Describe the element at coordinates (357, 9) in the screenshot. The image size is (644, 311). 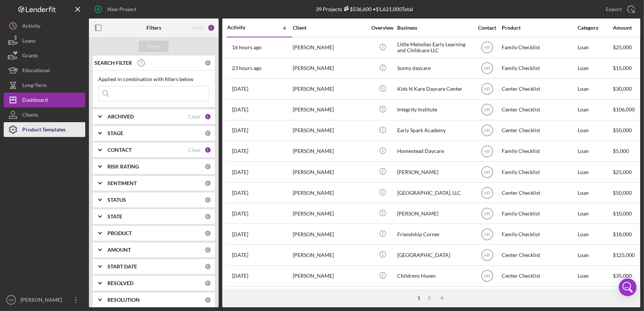
I see `div: $536,600` at that location.